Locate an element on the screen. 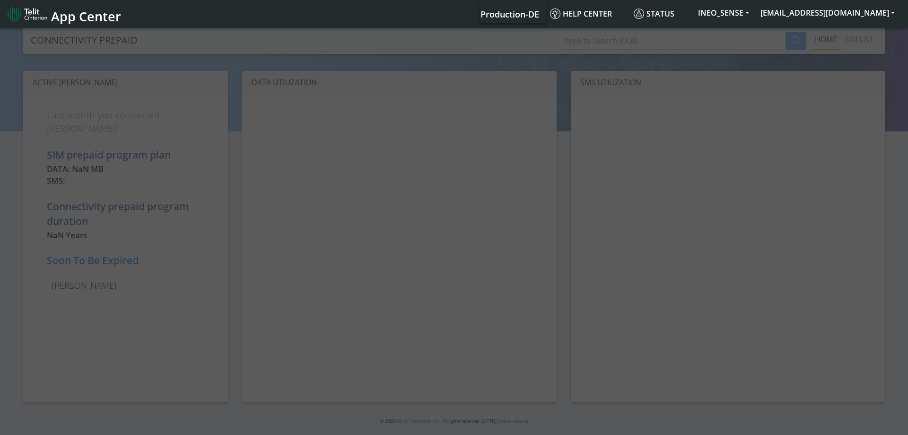 The width and height of the screenshot is (908, 435). span: Help center is located at coordinates (581, 14).